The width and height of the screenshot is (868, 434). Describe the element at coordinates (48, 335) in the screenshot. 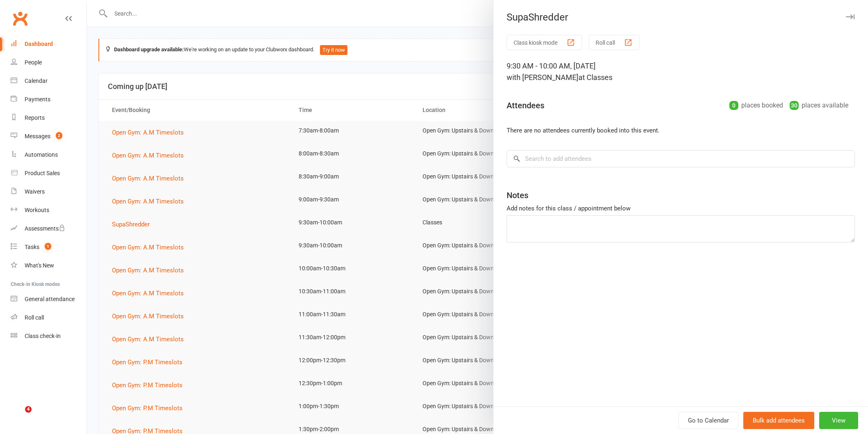

I see `a: Class kiosk mode` at that location.